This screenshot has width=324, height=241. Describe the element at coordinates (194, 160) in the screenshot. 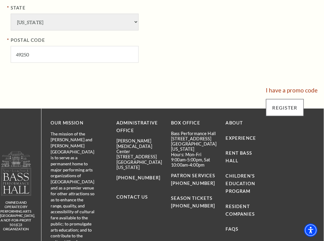

I see `p: Hours: Mon-Fri 9:00am-5:00pm, Sat 10:00am-4:00pm` at that location.